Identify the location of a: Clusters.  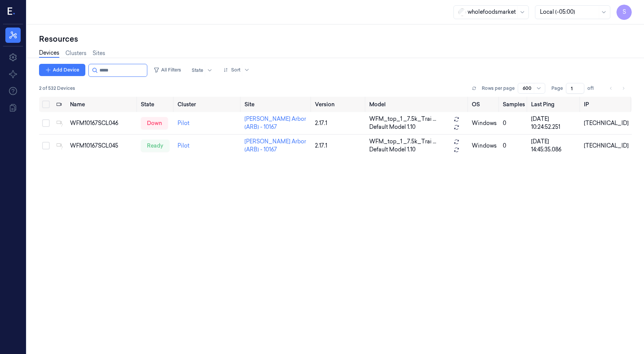
(76, 53).